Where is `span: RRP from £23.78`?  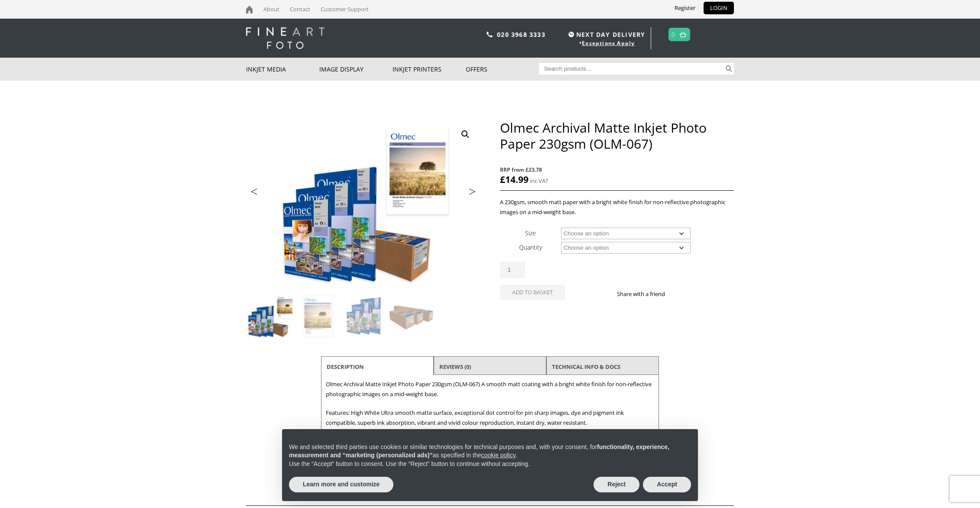 span: RRP from £23.78 is located at coordinates (617, 170).